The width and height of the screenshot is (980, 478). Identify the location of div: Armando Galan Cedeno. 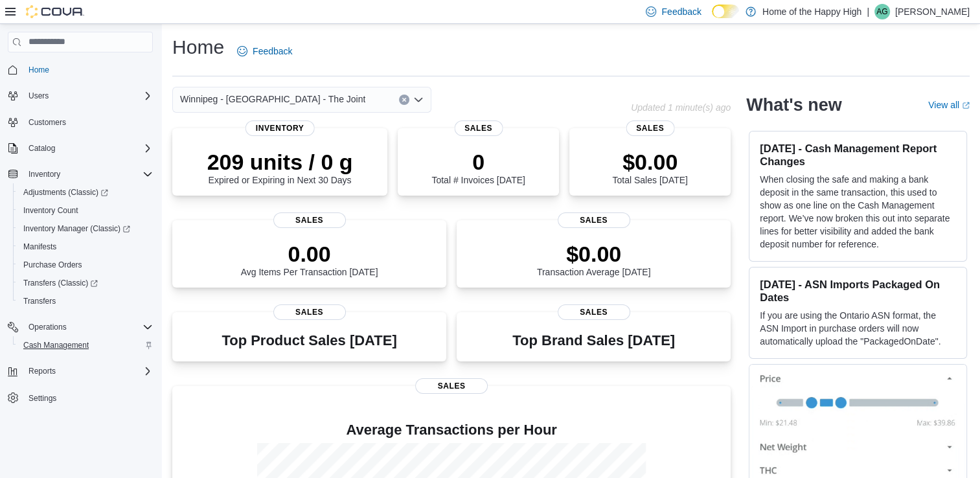
(882, 12).